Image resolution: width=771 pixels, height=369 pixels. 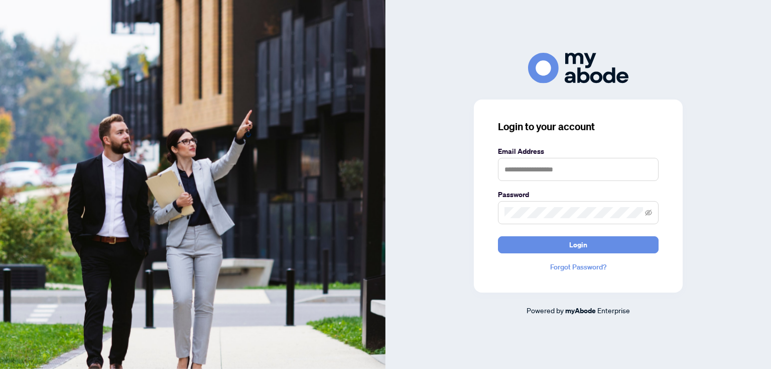 What do you see at coordinates (614, 310) in the screenshot?
I see `span: Enterprise` at bounding box center [614, 310].